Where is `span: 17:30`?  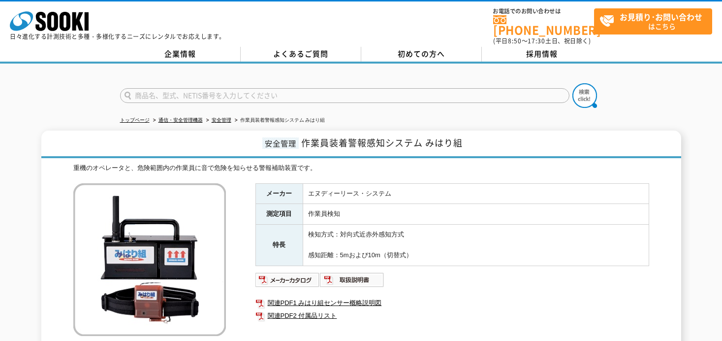
span: 17:30 is located at coordinates (537, 41).